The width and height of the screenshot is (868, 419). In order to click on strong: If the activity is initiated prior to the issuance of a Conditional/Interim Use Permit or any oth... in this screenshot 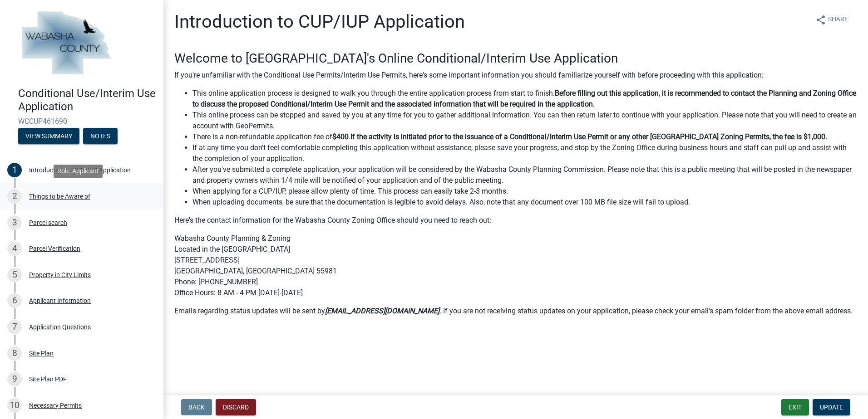, I will do `click(589, 136)`.